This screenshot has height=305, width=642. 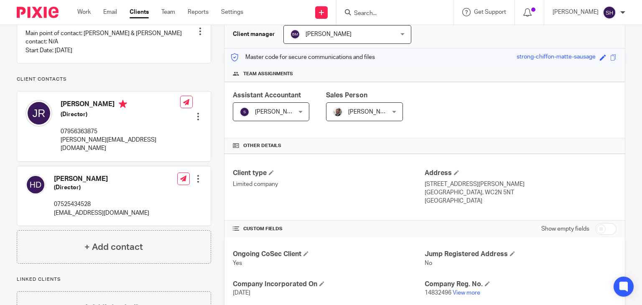 I want to click on div: strong-chiffon-matte-sausage, so click(x=556, y=57).